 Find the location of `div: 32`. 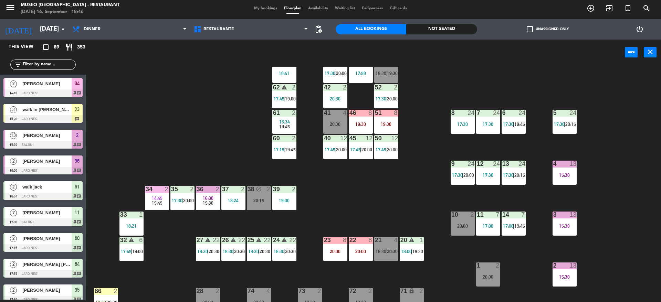

div: 32 is located at coordinates (120, 240).